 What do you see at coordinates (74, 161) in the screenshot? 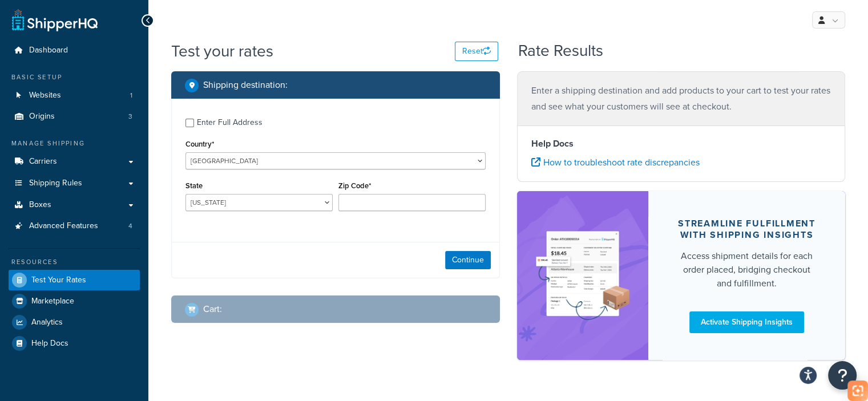
I see `a: Carriers` at bounding box center [74, 161].